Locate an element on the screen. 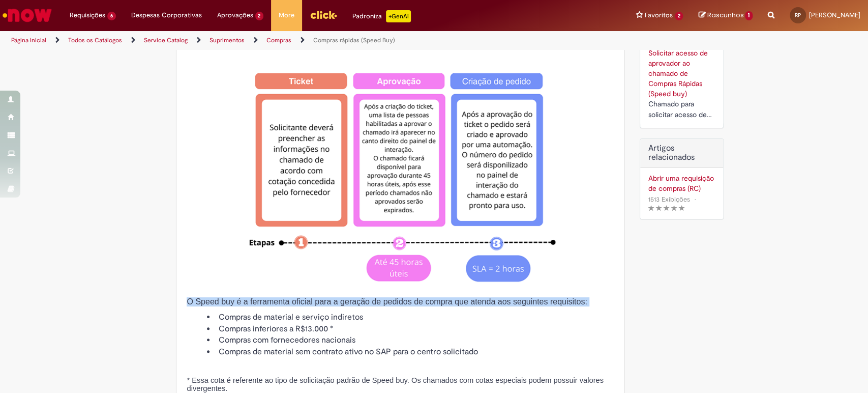 Image resolution: width=868 pixels, height=393 pixels. a: Compras is located at coordinates (279, 40).